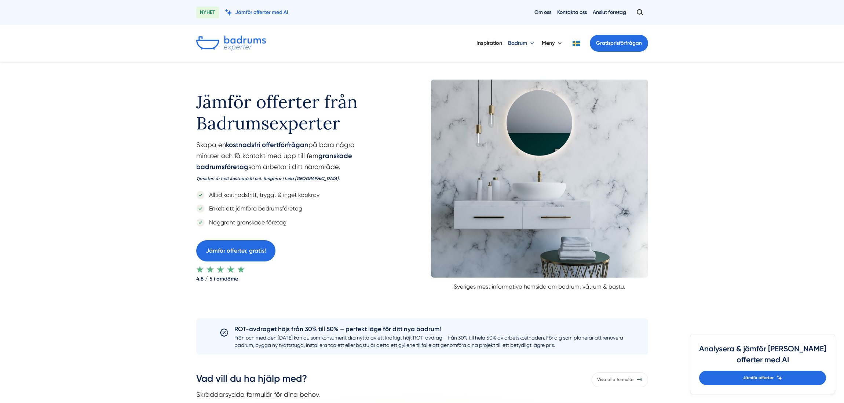 This screenshot has width=844, height=403. I want to click on a: Visa alla formulär, so click(620, 380).